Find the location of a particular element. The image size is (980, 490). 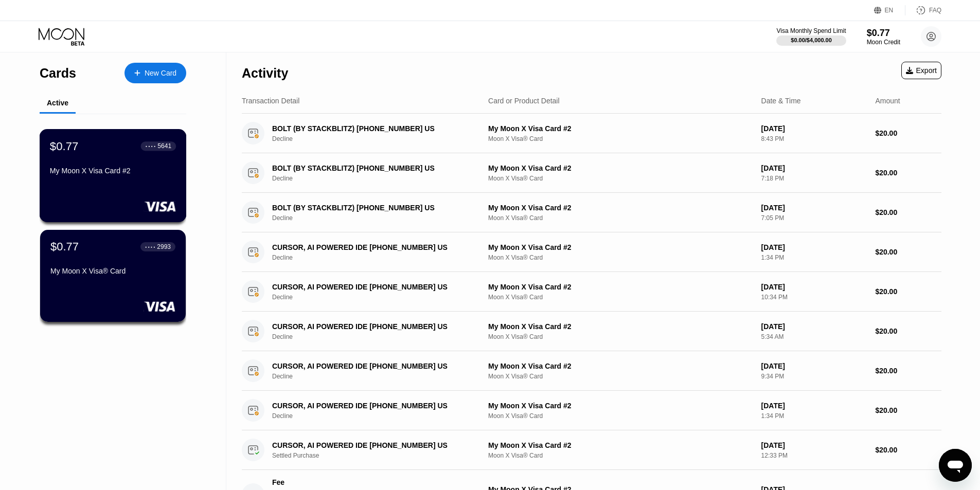

div: 10:34 PM is located at coordinates (814, 297).